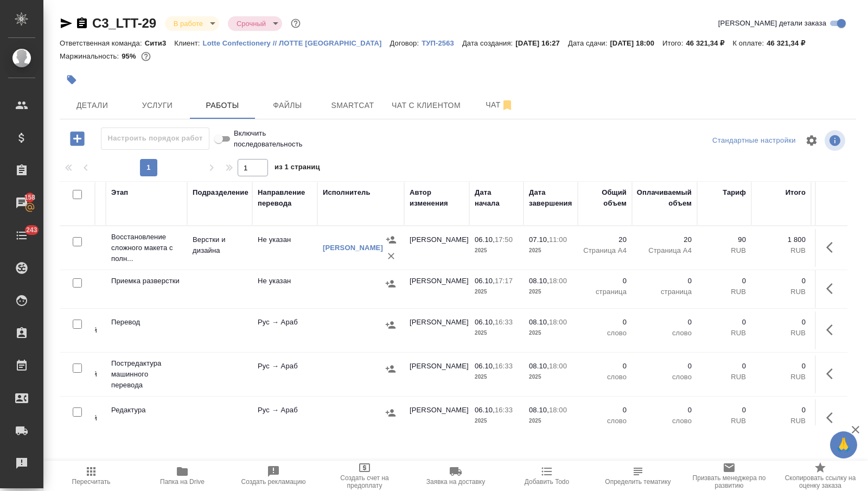 The image size is (868, 491). Describe the element at coordinates (220, 193) in the screenshot. I see `div: Подразделение` at that location.